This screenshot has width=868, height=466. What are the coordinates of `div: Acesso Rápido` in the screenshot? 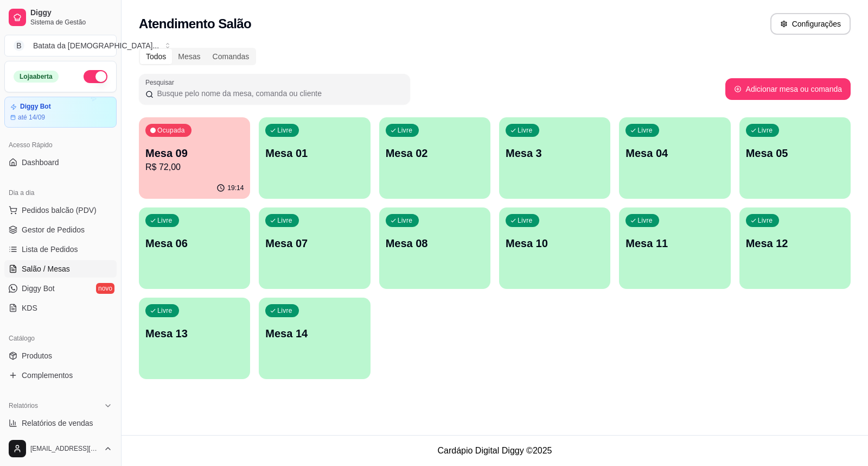 It's located at (60, 145).